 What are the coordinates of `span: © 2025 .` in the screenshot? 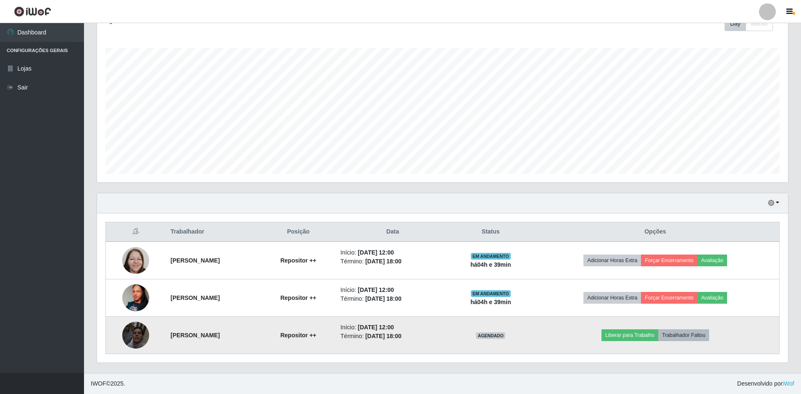 It's located at (108, 383).